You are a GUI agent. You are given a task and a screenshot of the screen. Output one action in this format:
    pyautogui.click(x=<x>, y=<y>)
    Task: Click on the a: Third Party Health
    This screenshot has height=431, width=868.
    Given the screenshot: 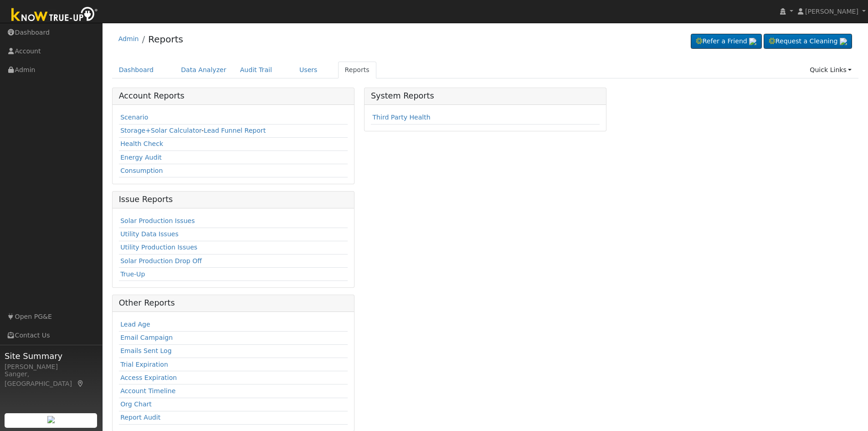 What is the action you would take?
    pyautogui.click(x=401, y=117)
    